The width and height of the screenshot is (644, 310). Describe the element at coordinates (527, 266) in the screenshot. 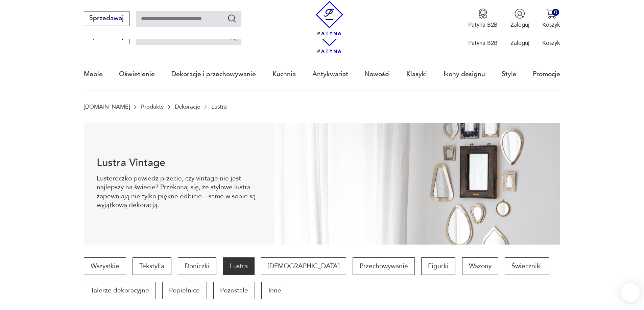

I see `a: Świeczniki` at that location.